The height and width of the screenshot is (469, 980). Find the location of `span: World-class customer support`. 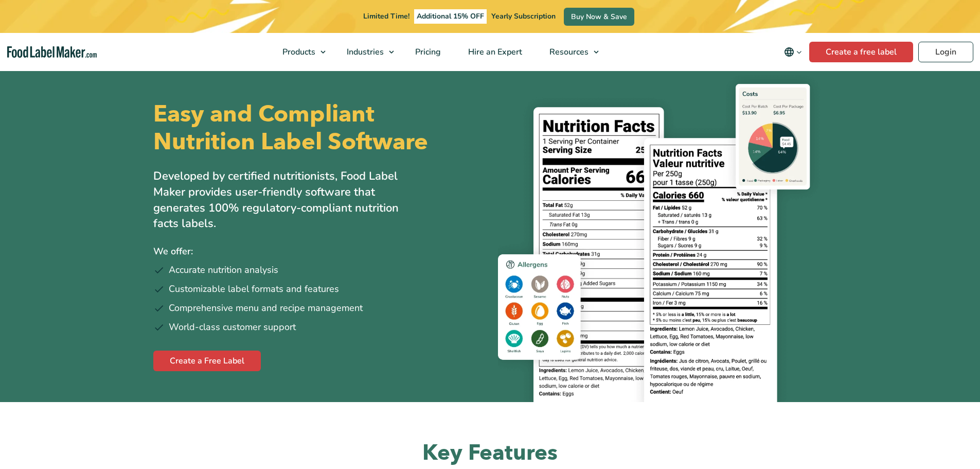

span: World-class customer support is located at coordinates (232, 327).